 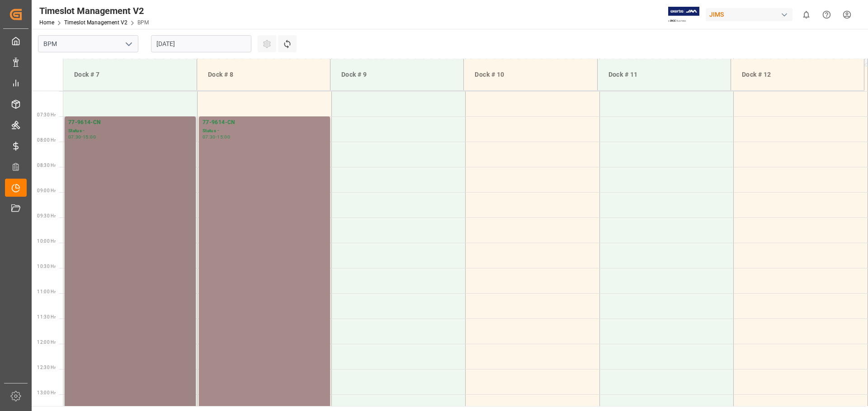 I want to click on div: Timeslot Management V2, so click(x=94, y=11).